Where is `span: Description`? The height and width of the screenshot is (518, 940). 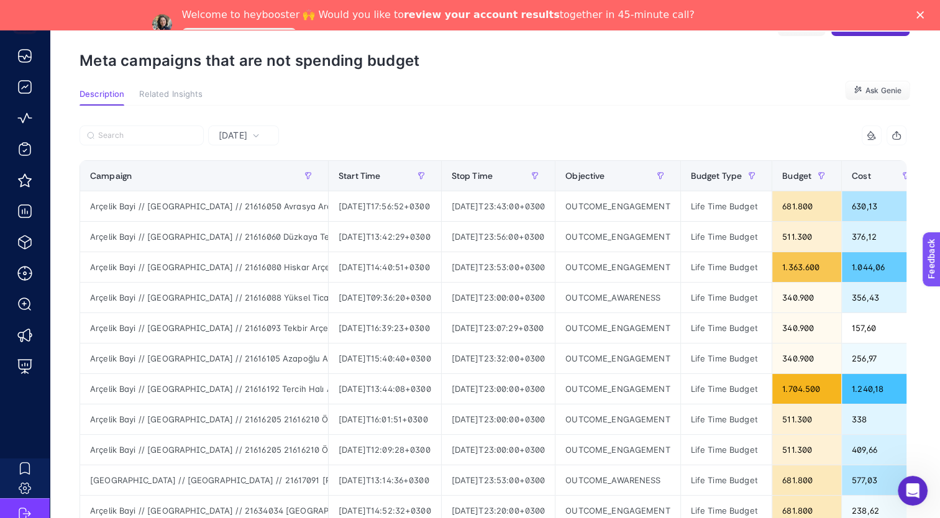 span: Description is located at coordinates (102, 94).